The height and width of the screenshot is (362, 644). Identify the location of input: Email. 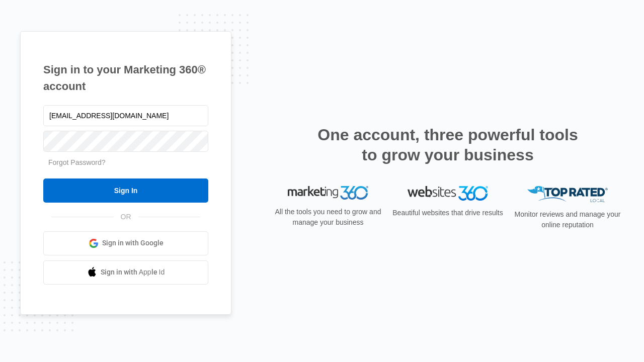
(126, 116).